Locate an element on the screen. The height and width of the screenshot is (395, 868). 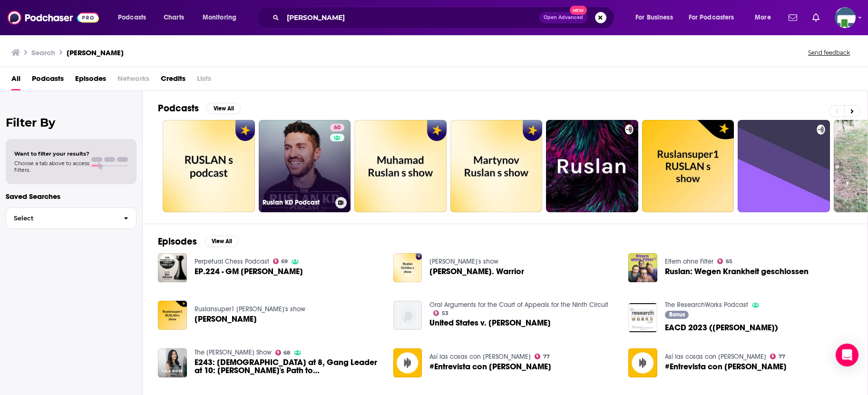
a: Credits is located at coordinates (173, 80).